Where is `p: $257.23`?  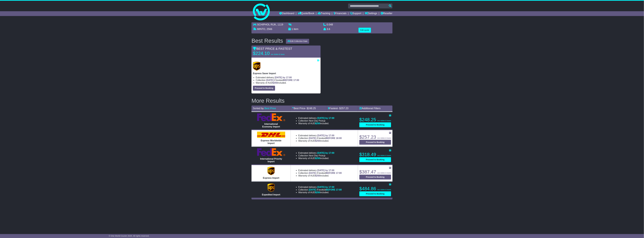
p: $257.23 is located at coordinates (375, 137).